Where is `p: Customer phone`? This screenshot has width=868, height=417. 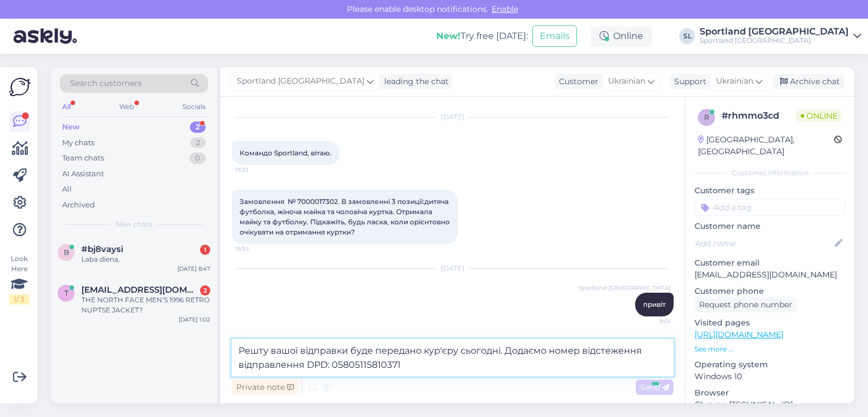
p: Customer phone is located at coordinates (769, 291).